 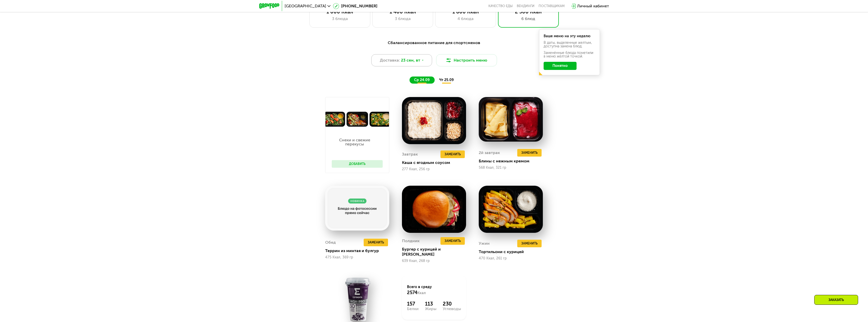 I want to click on button: Понятно, so click(x=560, y=66).